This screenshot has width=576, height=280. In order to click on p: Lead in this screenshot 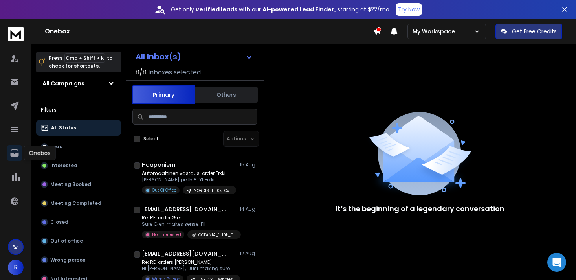, I will do `click(57, 147)`.